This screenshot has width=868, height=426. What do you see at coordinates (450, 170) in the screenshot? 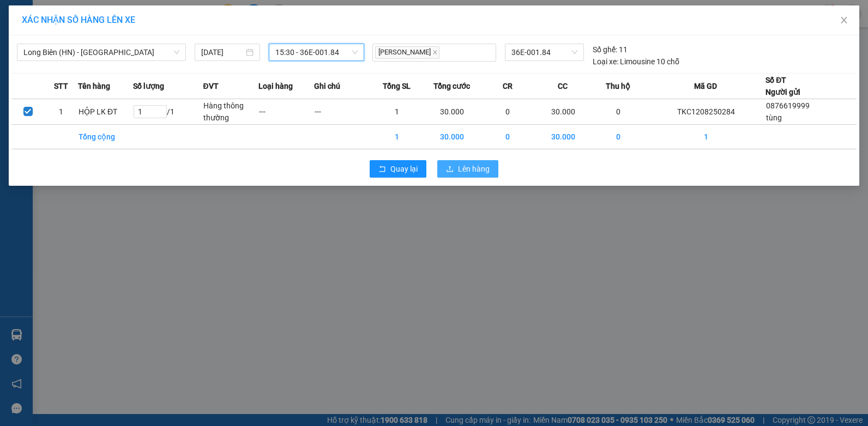
I see `span: upload` at bounding box center [450, 170].